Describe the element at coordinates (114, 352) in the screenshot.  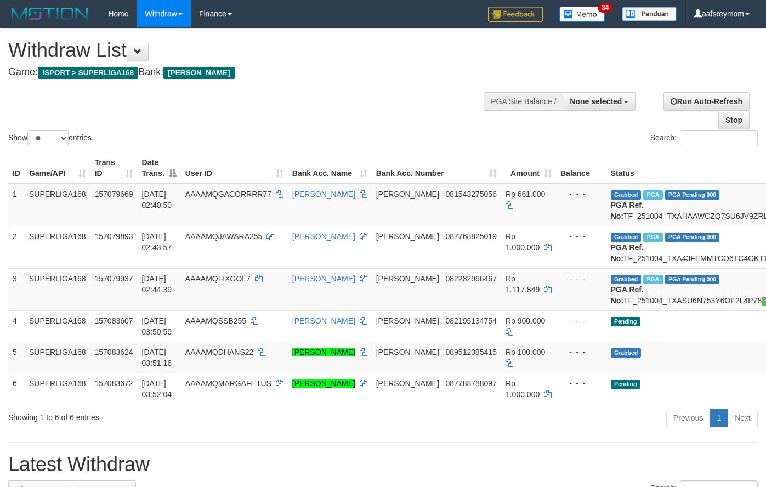
I see `span: 157083624` at that location.